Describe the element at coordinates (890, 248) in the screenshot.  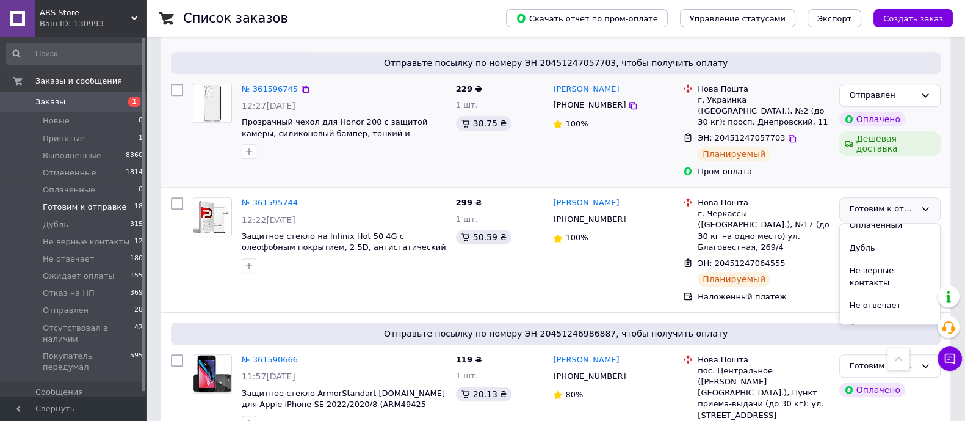
I see `li: Дубль` at that location.